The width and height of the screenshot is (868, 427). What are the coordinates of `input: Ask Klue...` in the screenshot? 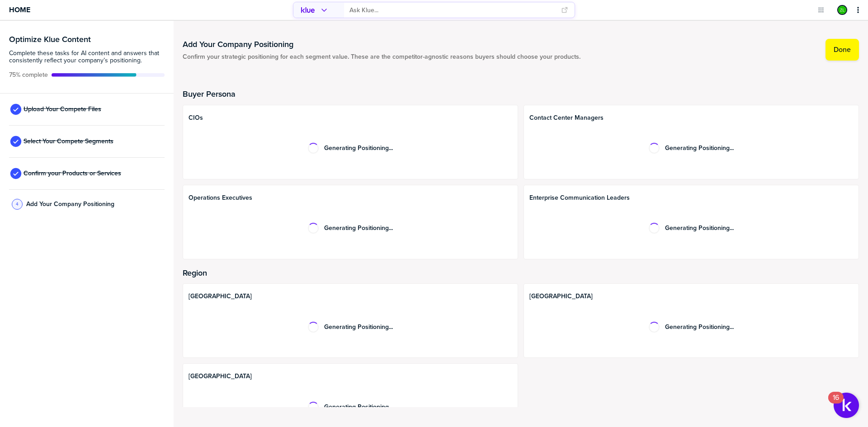 It's located at (452, 10).